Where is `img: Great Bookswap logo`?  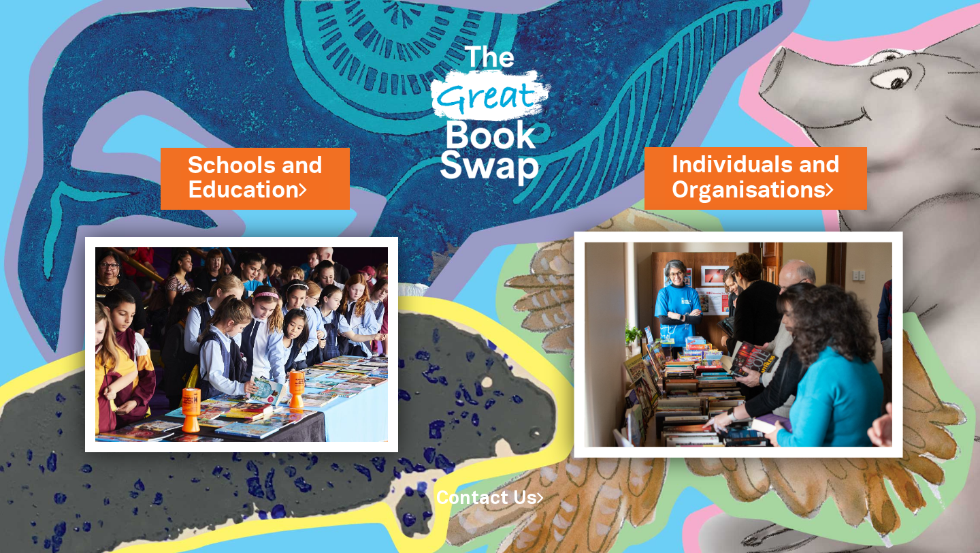 img: Great Bookswap logo is located at coordinates (490, 111).